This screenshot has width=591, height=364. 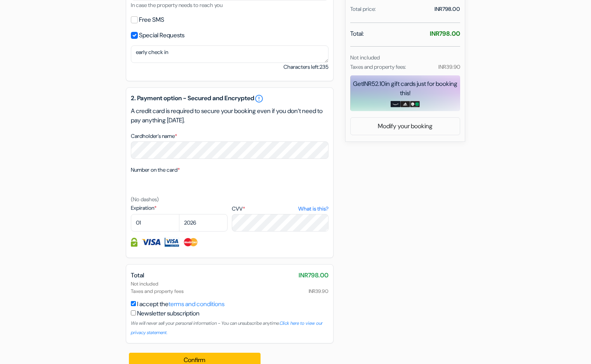 I want to click on span: INR39.90, so click(x=319, y=291).